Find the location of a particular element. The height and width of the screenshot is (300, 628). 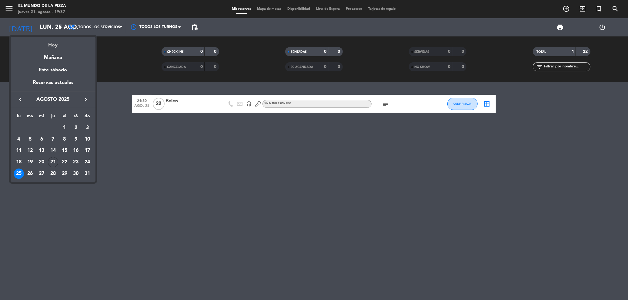

button: keyboard_arrow_left is located at coordinates (20, 99).